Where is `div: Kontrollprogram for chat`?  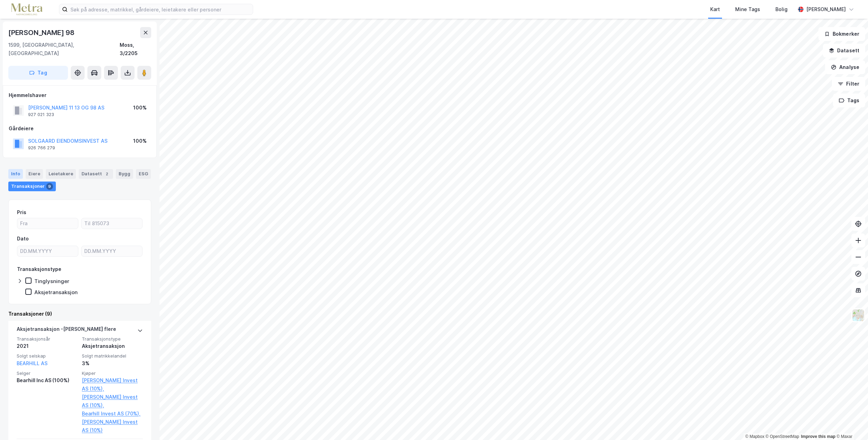 div: Kontrollprogram for chat is located at coordinates (850, 424).